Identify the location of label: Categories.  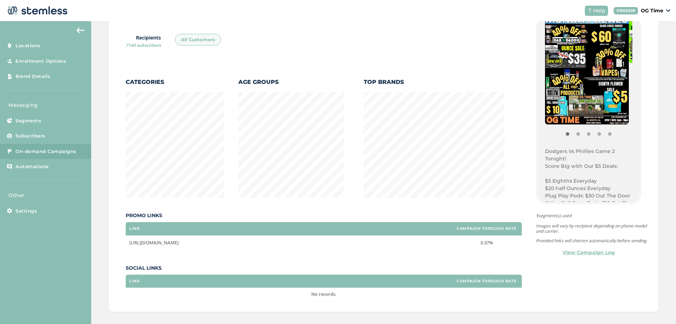
(175, 82).